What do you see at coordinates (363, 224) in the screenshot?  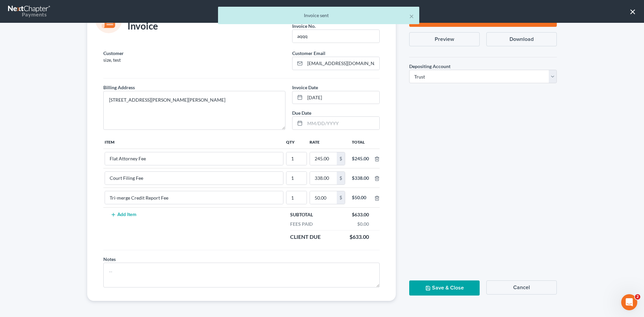 I see `div: $0.00` at bounding box center [363, 224].